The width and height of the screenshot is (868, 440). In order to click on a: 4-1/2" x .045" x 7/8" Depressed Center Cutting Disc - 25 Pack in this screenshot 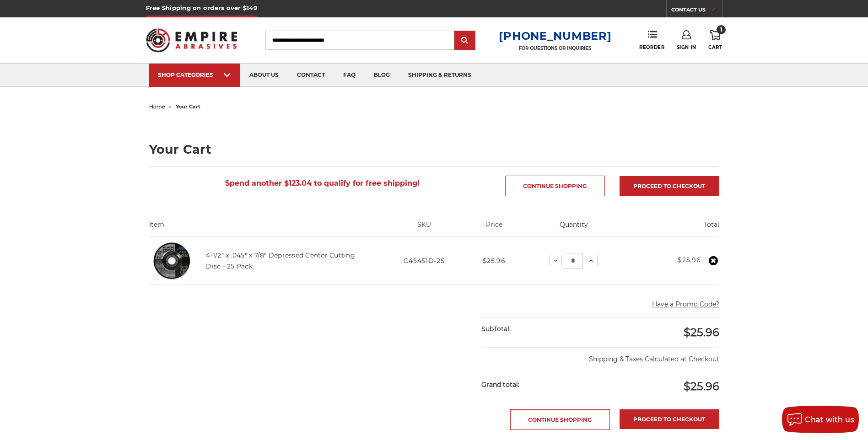, I will do `click(280, 260)`.